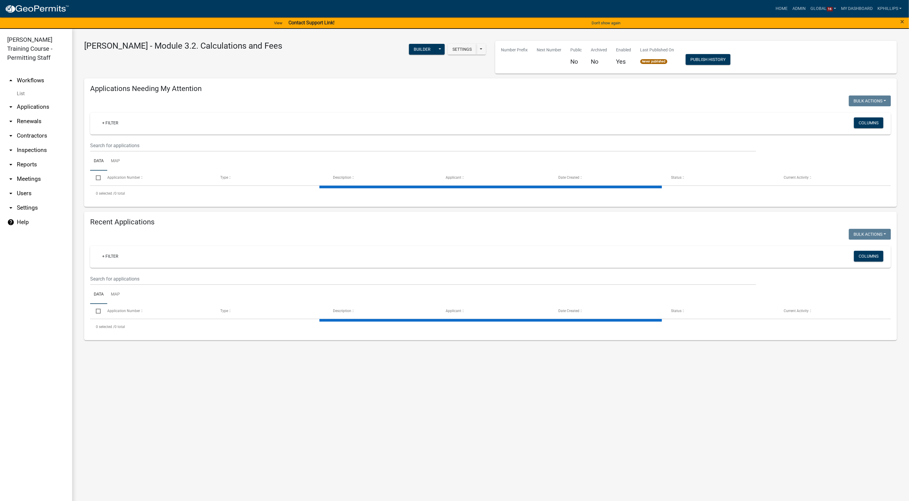 The width and height of the screenshot is (909, 501). What do you see at coordinates (491, 89) in the screenshot?
I see `h4: Applications Needing My Attention` at bounding box center [491, 89].